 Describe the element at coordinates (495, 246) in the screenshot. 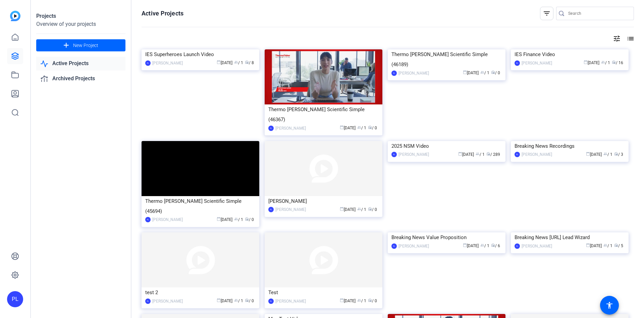

I see `span: / 6` at that location.